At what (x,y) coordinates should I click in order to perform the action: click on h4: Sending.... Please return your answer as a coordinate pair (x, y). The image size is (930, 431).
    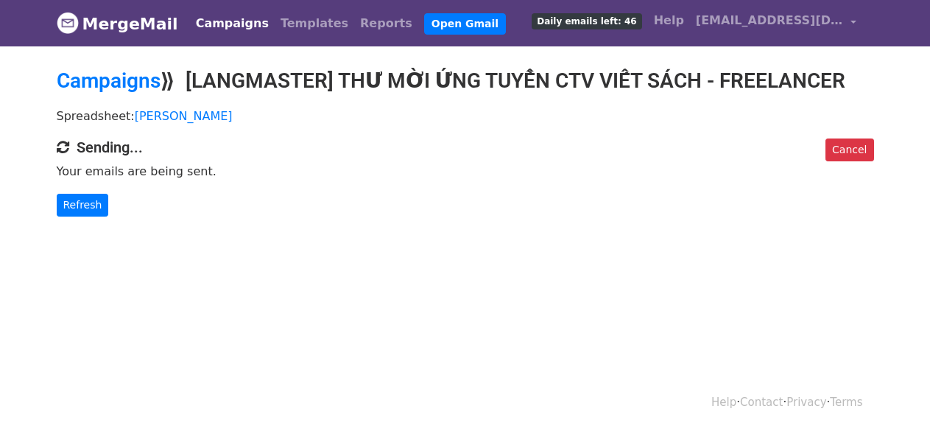
    Looking at the image, I should click on (465, 147).